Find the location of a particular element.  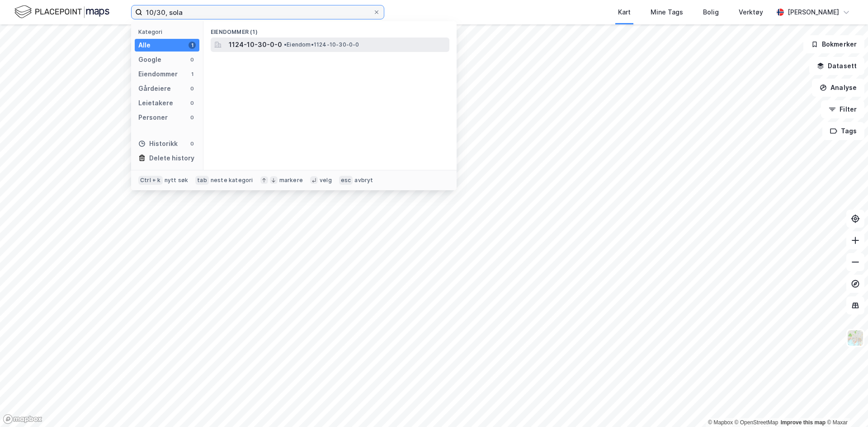

div: Kart is located at coordinates (625, 12).